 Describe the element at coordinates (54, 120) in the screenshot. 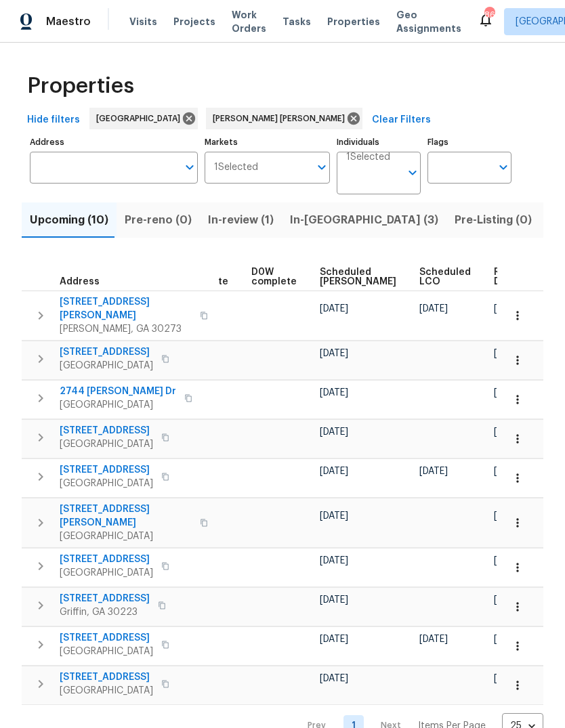

I see `button: Hide filters` at that location.